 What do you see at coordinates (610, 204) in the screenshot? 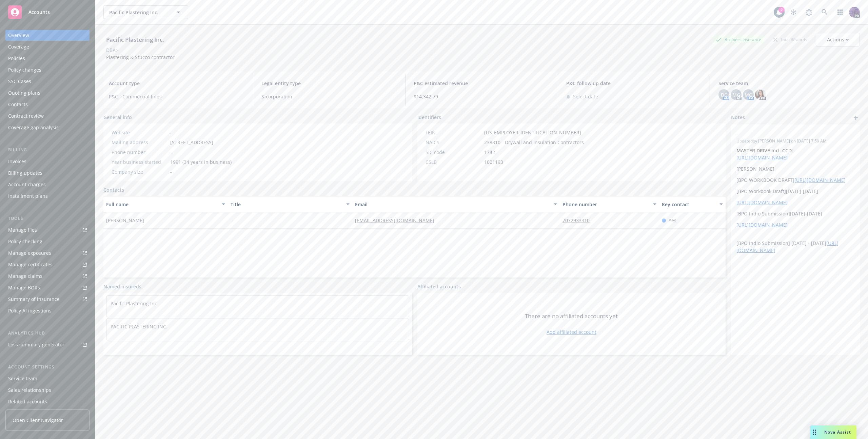
I see `button: Phone number` at bounding box center [610, 204].